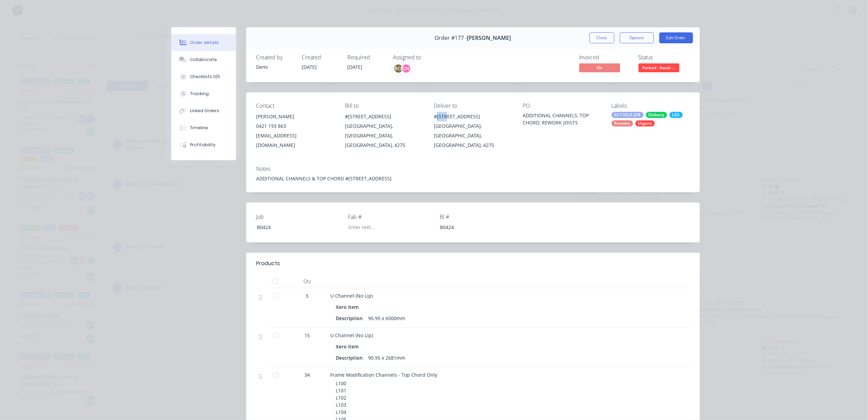  I want to click on div: Invoiced, so click(605, 58).